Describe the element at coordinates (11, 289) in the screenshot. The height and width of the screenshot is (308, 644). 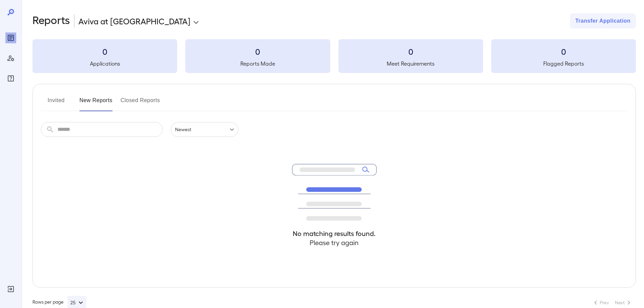
I see `div: Log Out` at that location.